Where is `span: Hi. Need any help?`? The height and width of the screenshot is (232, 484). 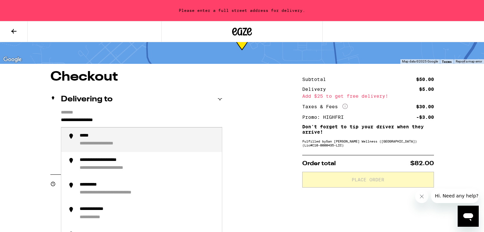 span: Hi. Need any help? is located at coordinates (26, 7).